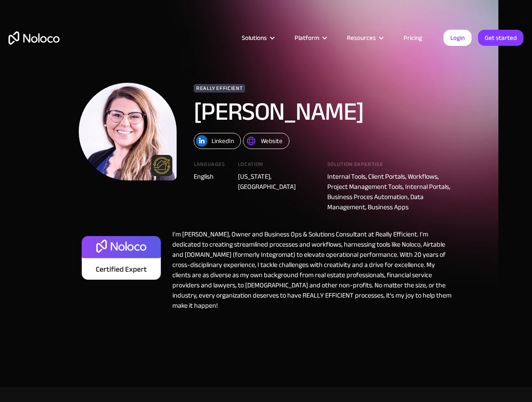  What do you see at coordinates (222, 141) in the screenshot?
I see `div: LinkedIn` at bounding box center [222, 141].